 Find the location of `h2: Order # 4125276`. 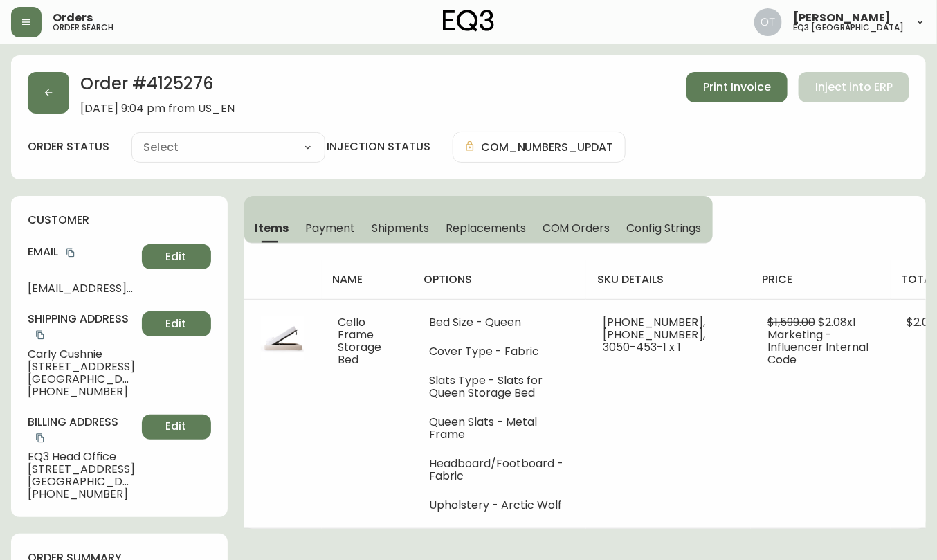

h2: Order # 4125276 is located at coordinates (157, 87).